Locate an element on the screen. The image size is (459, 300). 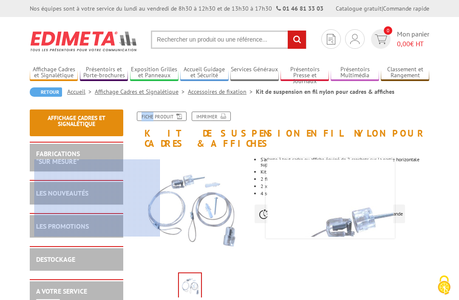
img: Edimeta is located at coordinates (84, 41).